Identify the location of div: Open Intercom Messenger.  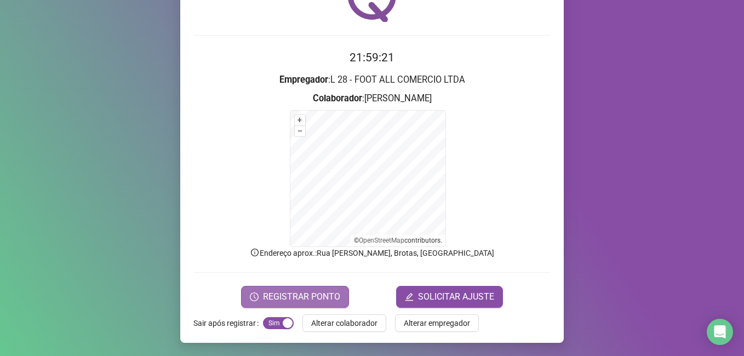
(720, 332).